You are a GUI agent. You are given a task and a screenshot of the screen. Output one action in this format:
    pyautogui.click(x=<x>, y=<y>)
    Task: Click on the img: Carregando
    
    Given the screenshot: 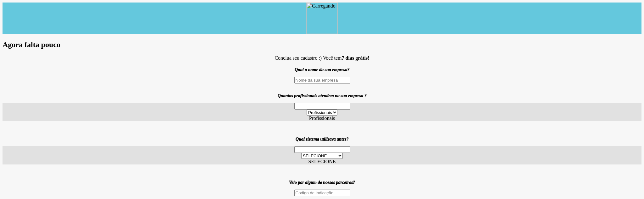 What is the action you would take?
    pyautogui.click(x=322, y=18)
    